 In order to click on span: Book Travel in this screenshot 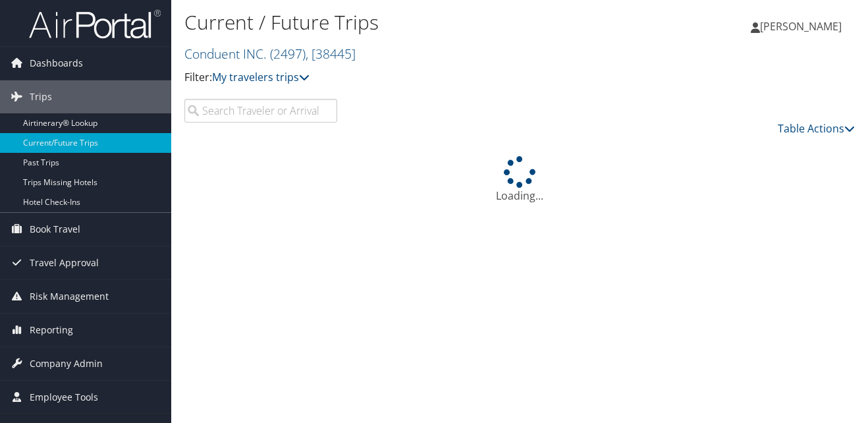, I will do `click(55, 229)`.